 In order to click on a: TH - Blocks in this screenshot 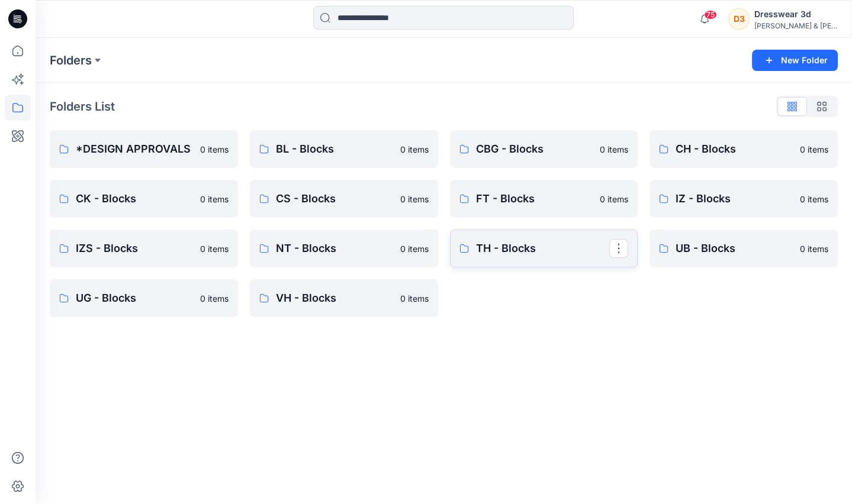, I will do `click(544, 249)`.